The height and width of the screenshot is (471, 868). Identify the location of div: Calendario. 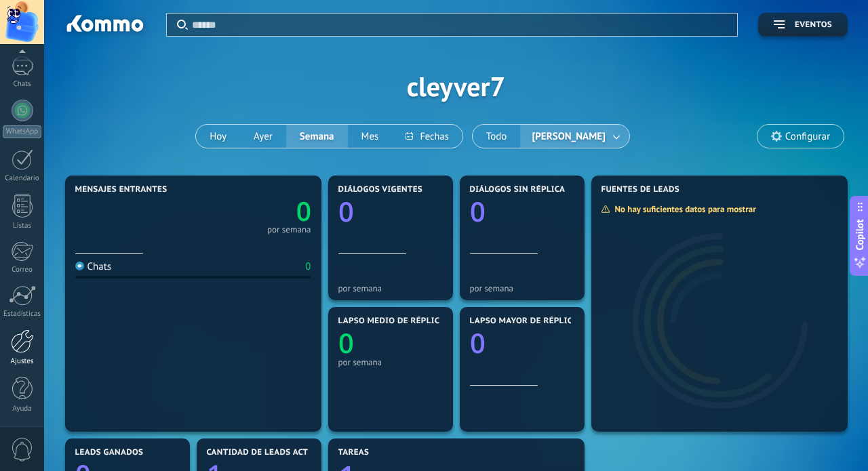
(22, 179).